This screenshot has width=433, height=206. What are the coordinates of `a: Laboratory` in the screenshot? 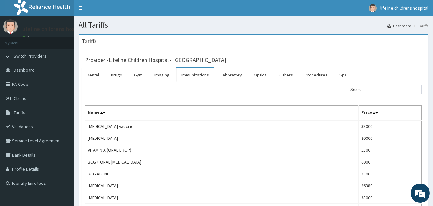 It's located at (231, 75).